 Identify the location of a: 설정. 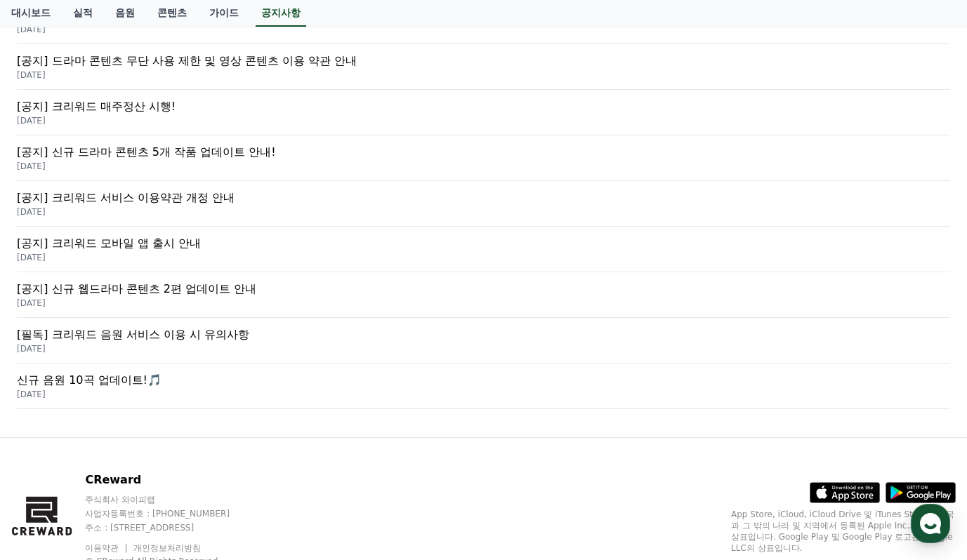
(225, 461).